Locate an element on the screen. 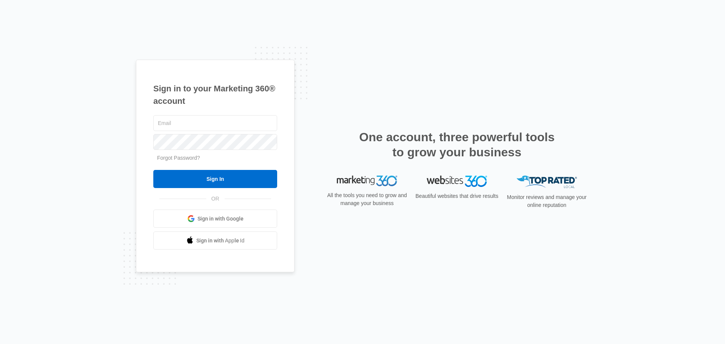  h2: One account, three powerful tools to grow your business is located at coordinates (457, 145).